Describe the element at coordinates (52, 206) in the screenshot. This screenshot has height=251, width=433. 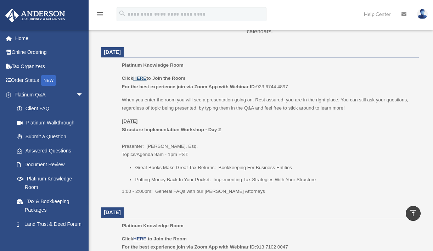
I see `a: Tax & Bookkeeping Packages` at that location.